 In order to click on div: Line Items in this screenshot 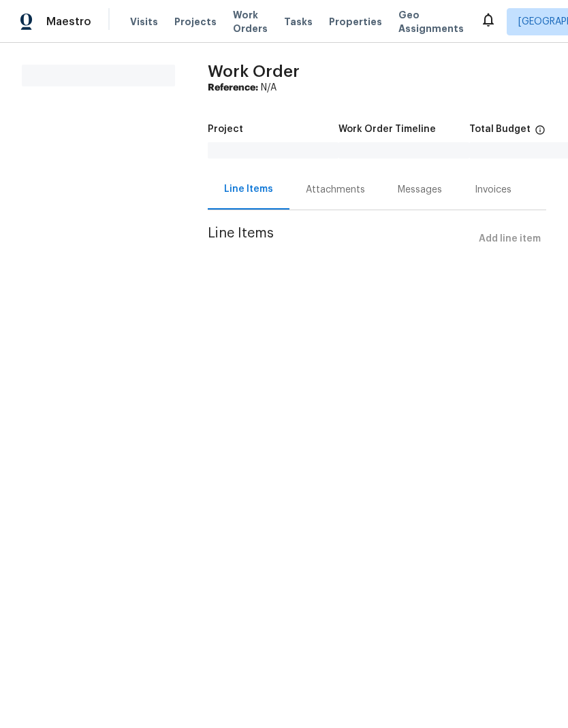, I will do `click(248, 189)`.